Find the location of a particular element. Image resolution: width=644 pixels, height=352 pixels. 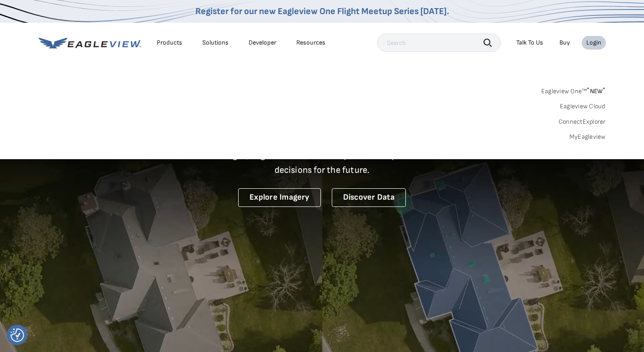

a: Discover Data is located at coordinates (368, 197).